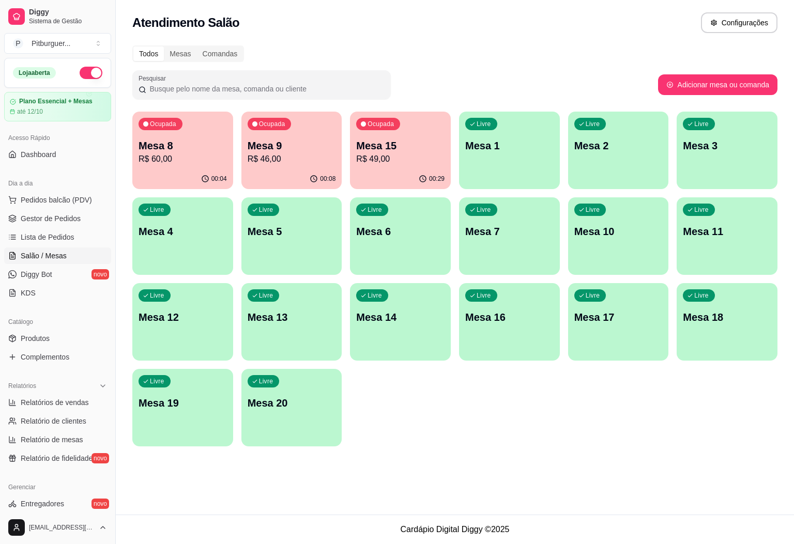  Describe the element at coordinates (400, 322) in the screenshot. I see `button: LivreMesa 14` at that location.